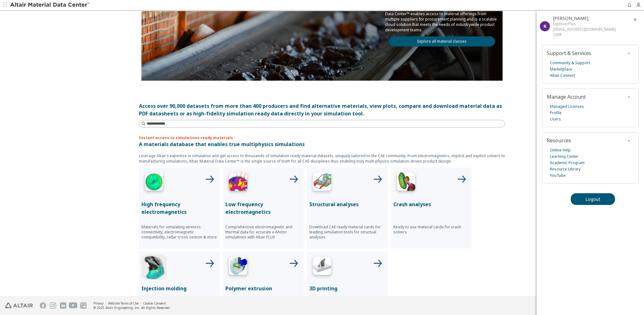 The image size is (644, 315). Describe the element at coordinates (347, 232) in the screenshot. I see `p: Download CAE ready material cards for leading simulation tools for structual analyses` at that location.